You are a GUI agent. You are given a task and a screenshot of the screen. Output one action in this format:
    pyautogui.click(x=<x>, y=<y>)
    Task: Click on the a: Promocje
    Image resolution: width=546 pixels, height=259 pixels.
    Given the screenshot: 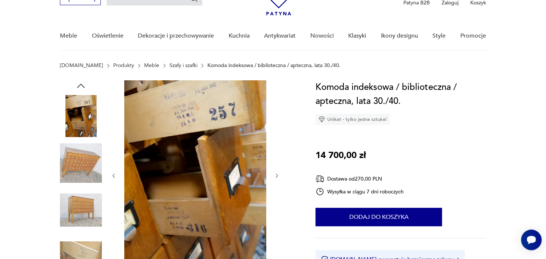 What is the action you would take?
    pyautogui.click(x=474, y=36)
    